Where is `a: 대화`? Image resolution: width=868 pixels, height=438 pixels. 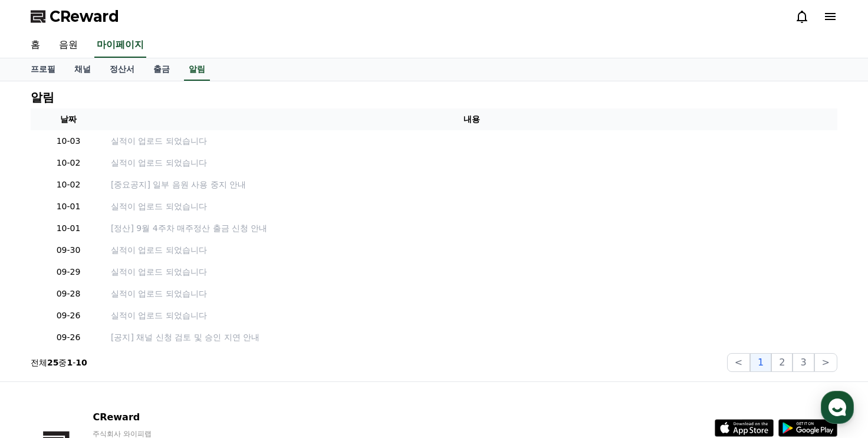 a: 대화 is located at coordinates (115, 355).